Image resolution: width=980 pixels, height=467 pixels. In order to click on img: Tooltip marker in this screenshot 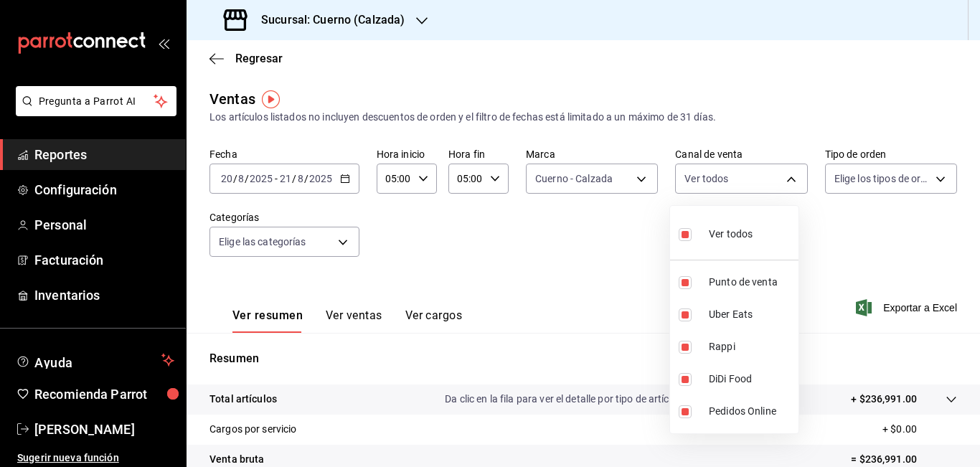, I will do `click(271, 99)`.